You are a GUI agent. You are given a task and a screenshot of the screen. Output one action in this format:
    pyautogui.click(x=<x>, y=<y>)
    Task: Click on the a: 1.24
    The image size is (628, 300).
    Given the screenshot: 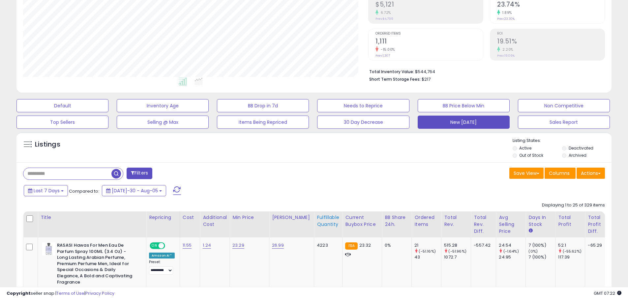 What is the action you would take?
    pyautogui.click(x=207, y=246)
    